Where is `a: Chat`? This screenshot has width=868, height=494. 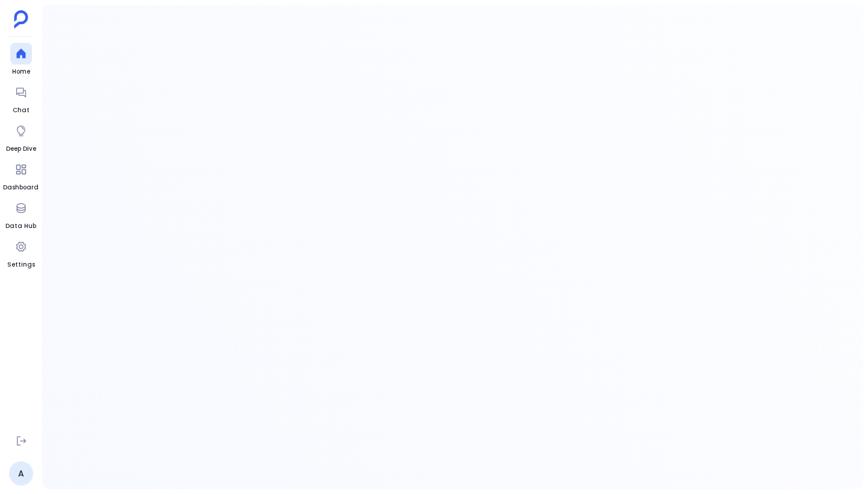
a: Chat is located at coordinates (21, 99).